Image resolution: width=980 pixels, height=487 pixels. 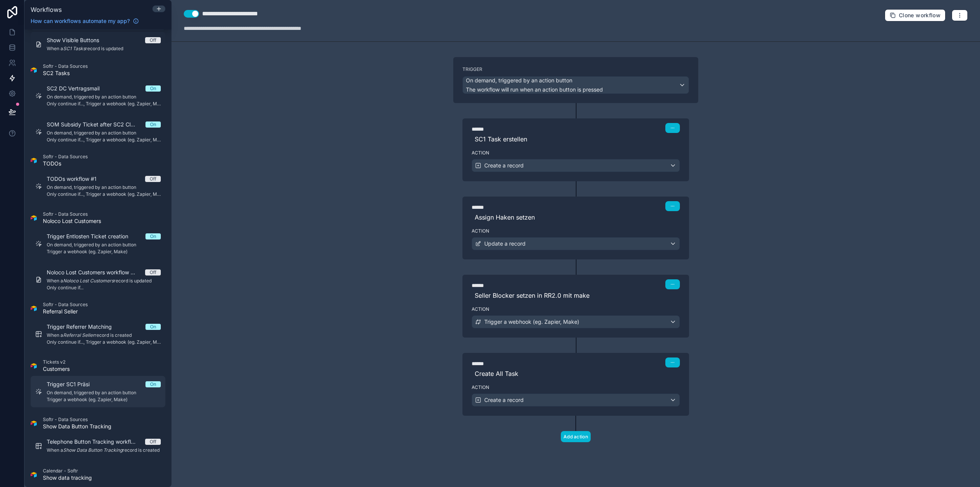 I want to click on button: Trigger a webhook (eg. Zapier, Make), so click(x=576, y=322).